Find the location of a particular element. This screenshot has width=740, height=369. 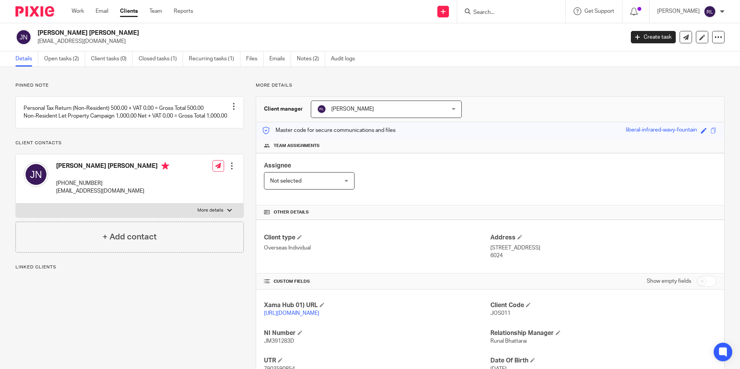

label: Show empty fields is located at coordinates (669, 281).